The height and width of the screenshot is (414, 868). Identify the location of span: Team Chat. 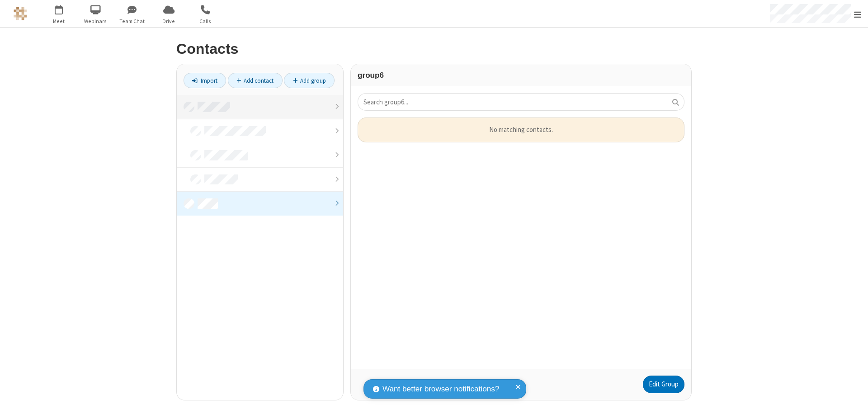
(132, 21).